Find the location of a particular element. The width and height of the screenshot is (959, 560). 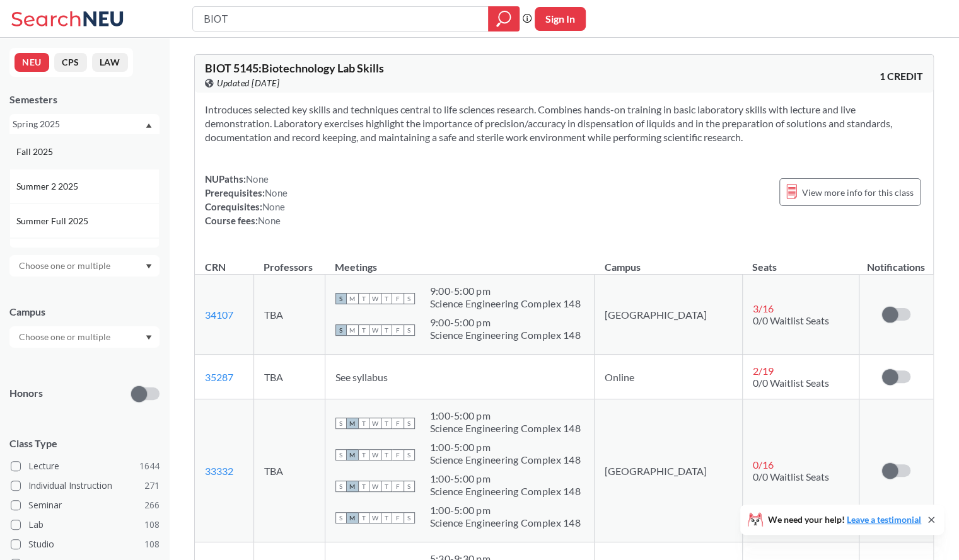

span: Fall 2025 is located at coordinates (36, 152).